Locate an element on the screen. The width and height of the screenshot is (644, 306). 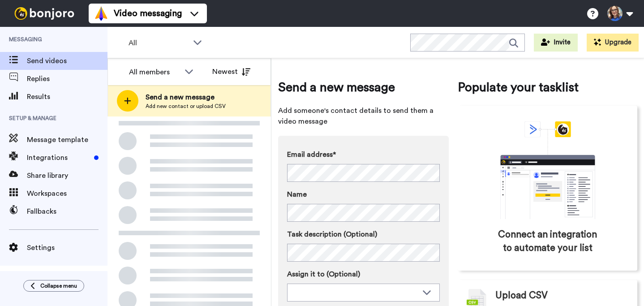
span: Add someone's contact details to send them a video message is located at coordinates (363, 116).